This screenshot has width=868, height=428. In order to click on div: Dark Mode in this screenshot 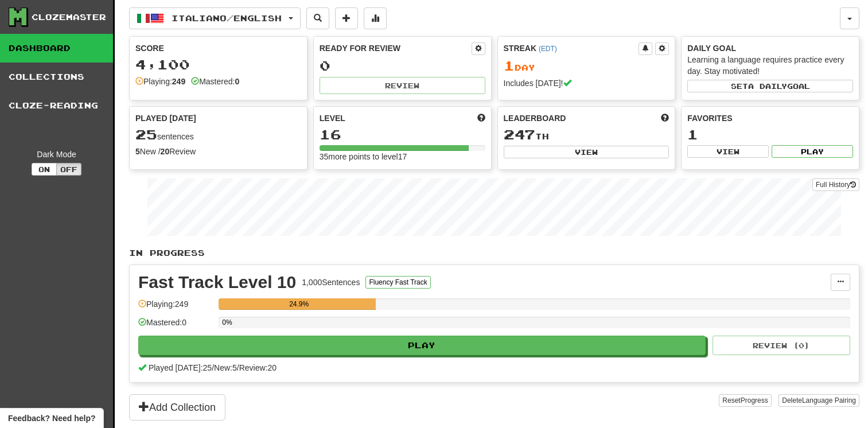, I will do `click(56, 154)`.